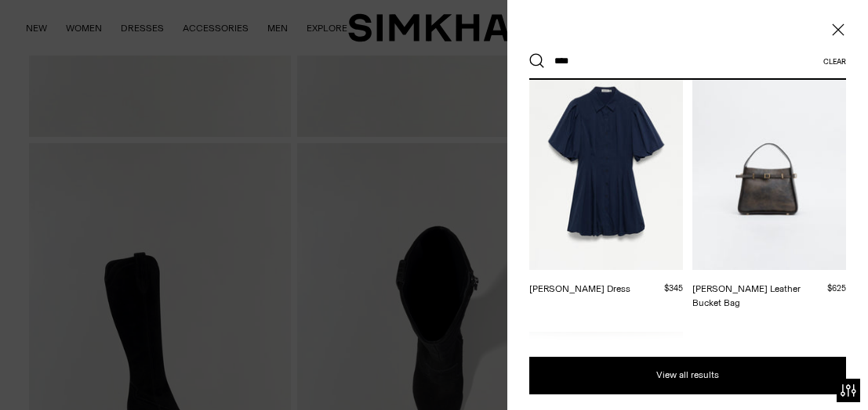  Describe the element at coordinates (683, 61) in the screenshot. I see `input: What are you looking for?` at that location.